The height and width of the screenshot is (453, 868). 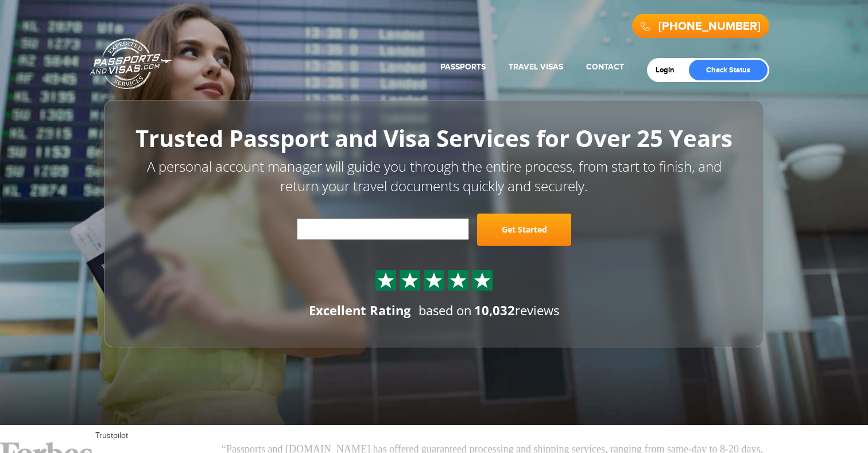 I want to click on a: Contact, so click(x=605, y=67).